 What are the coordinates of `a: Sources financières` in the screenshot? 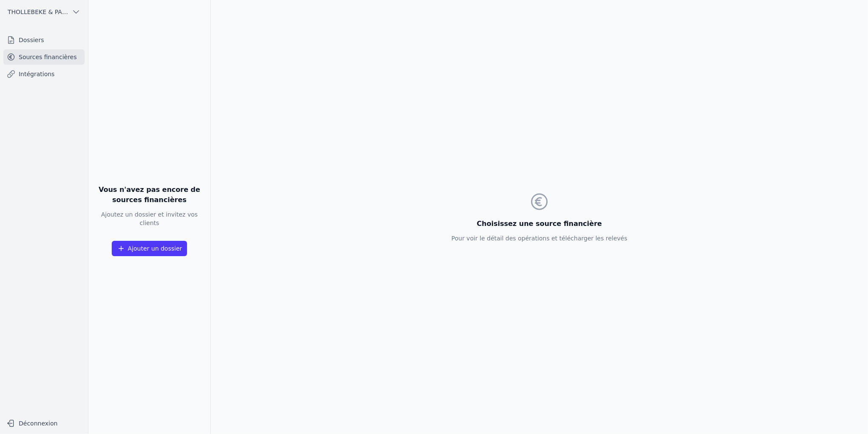 It's located at (44, 57).